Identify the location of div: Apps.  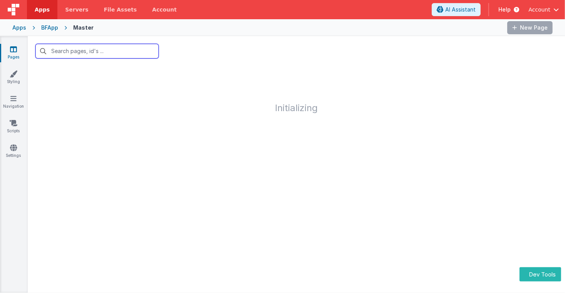
(19, 28).